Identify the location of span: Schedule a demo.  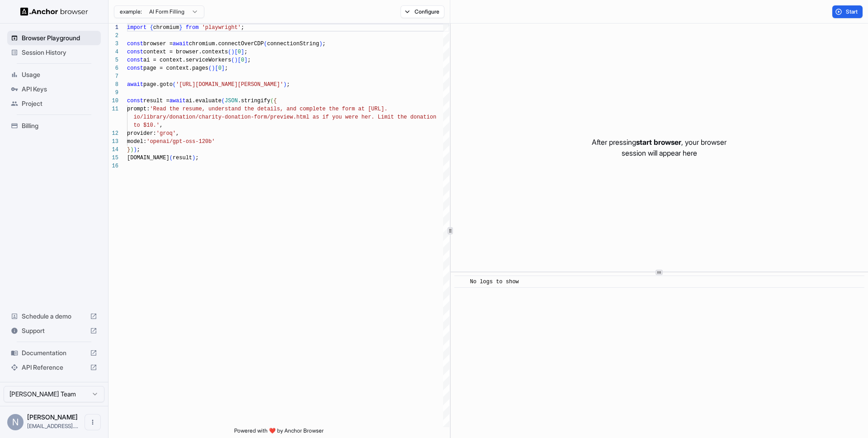
(54, 316).